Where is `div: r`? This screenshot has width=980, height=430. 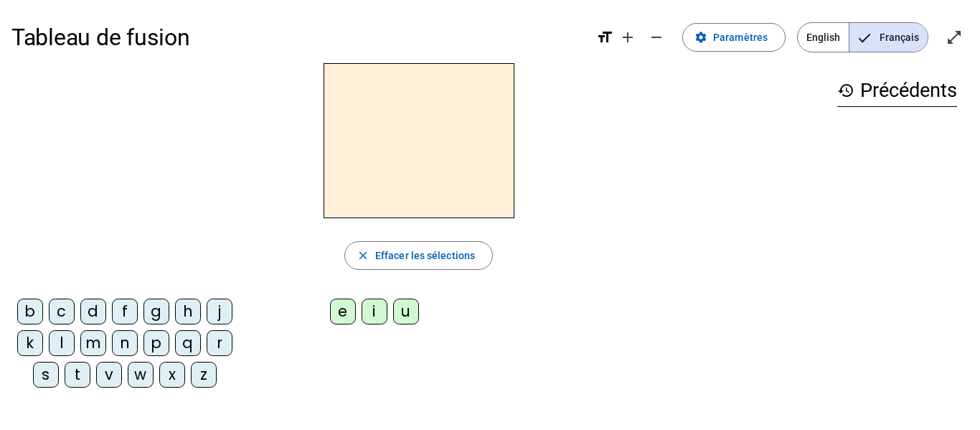 div: r is located at coordinates (219, 344).